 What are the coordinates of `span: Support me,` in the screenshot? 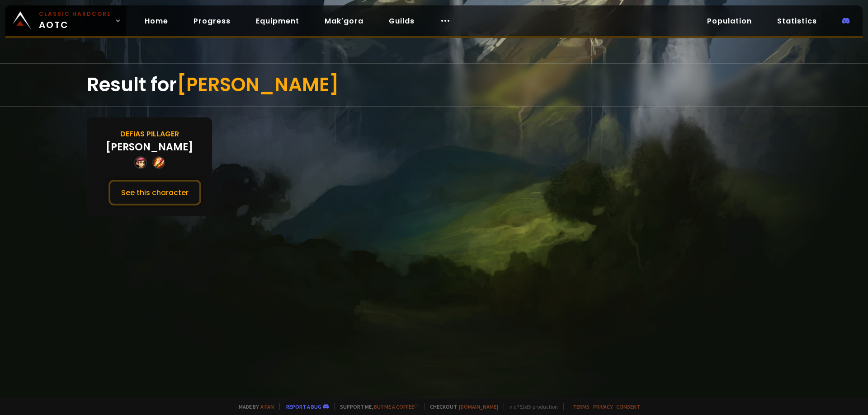 It's located at (376, 407).